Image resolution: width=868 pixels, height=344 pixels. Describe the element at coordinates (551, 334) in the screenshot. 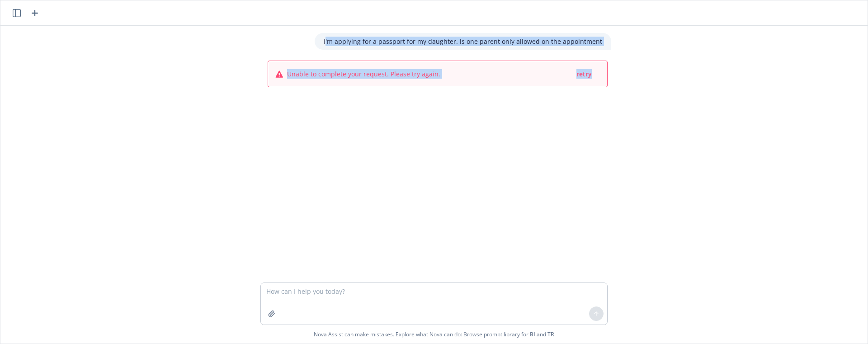

I see `a: TR` at that location.